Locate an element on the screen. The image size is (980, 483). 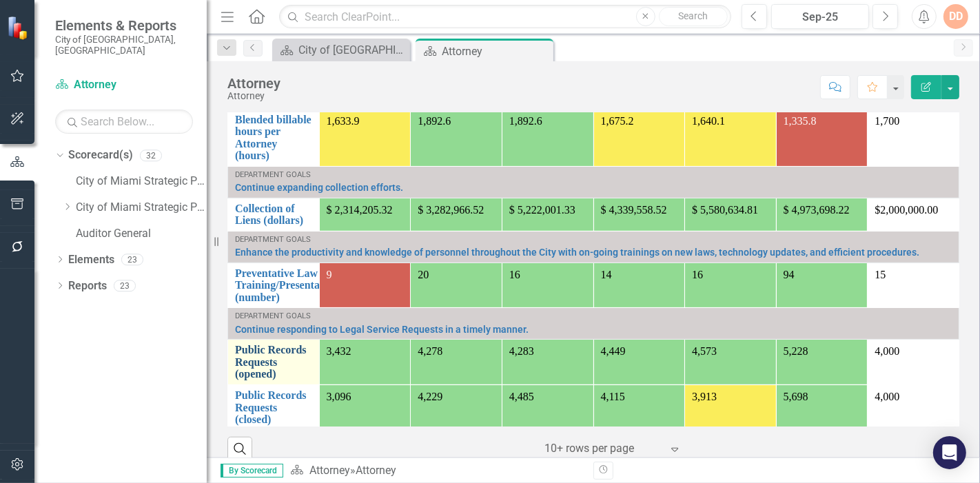
input: Search Below... is located at coordinates (124, 121).